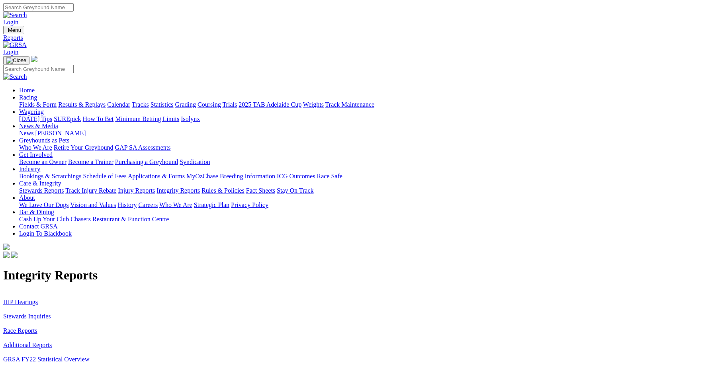 This screenshot has height=367, width=720. What do you see at coordinates (93, 205) in the screenshot?
I see `a: Vision and Values` at bounding box center [93, 205].